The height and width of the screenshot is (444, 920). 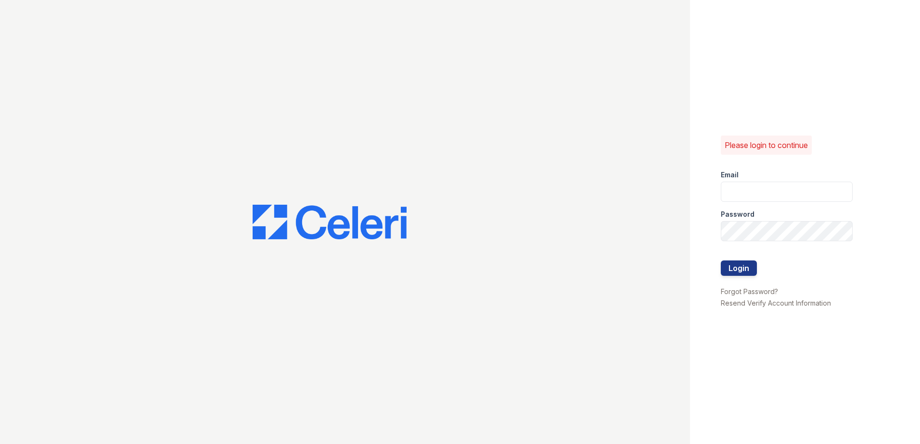 What do you see at coordinates (766, 145) in the screenshot?
I see `p: Please login to continue` at bounding box center [766, 145].